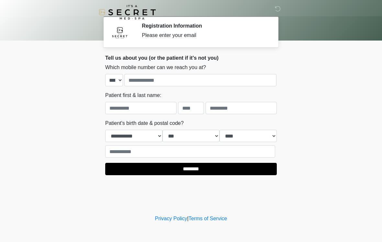 Image resolution: width=382 pixels, height=242 pixels. What do you see at coordinates (191, 58) in the screenshot?
I see `h2: Tell us about you (or the patient if it's not you)` at bounding box center [191, 58].